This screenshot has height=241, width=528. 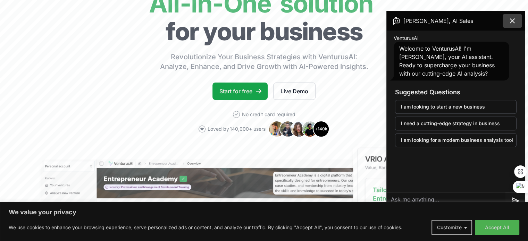 What do you see at coordinates (456, 107) in the screenshot?
I see `button: I am looking to start a new business` at bounding box center [456, 107].